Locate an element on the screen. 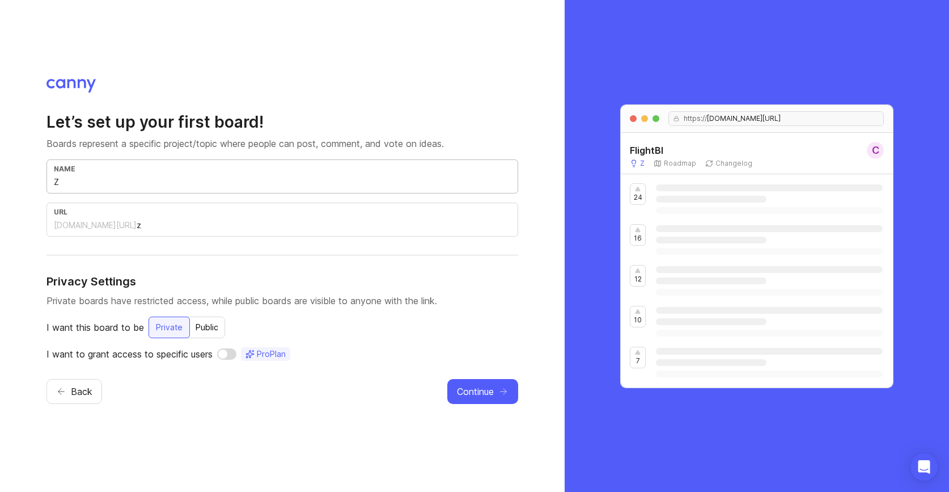 This screenshot has height=492, width=949. p: Private boards have restricted access, while public boards are visible to anyone with the link. is located at coordinates (282, 301).